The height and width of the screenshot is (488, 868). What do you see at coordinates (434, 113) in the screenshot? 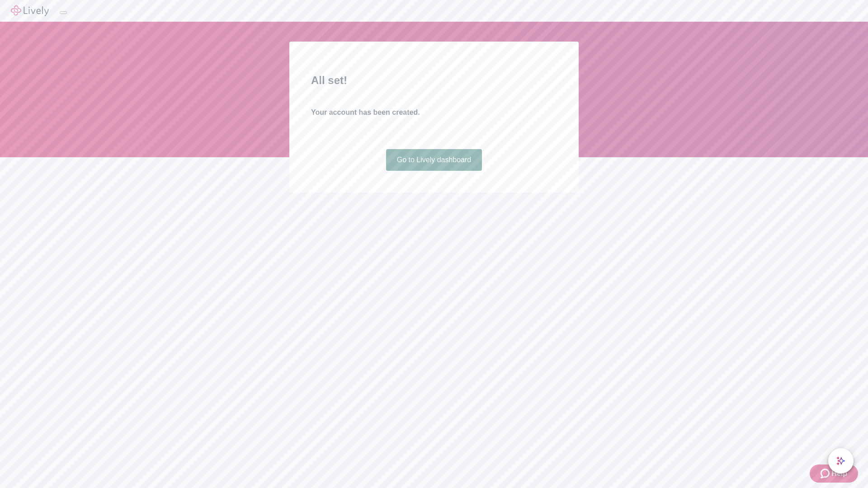
I see `h4: Your account has been created.` at bounding box center [434, 113].